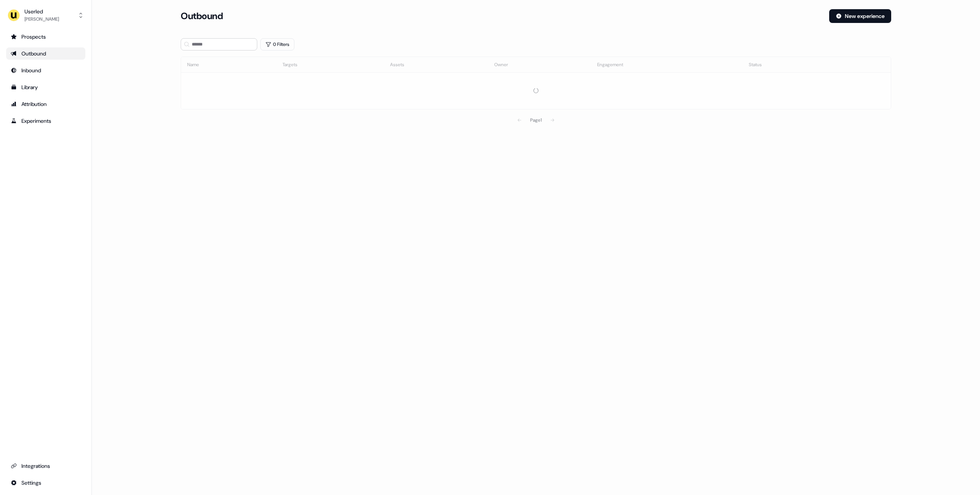 The image size is (980, 495). I want to click on div: Library, so click(45, 87).